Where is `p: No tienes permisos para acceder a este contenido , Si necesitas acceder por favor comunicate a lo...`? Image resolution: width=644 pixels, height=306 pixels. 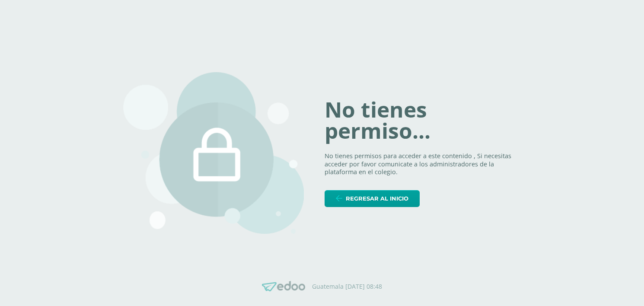
p: No tienes permisos para acceder a este contenido , Si necesitas acceder por favor comunicate a lo... is located at coordinates (422, 164).